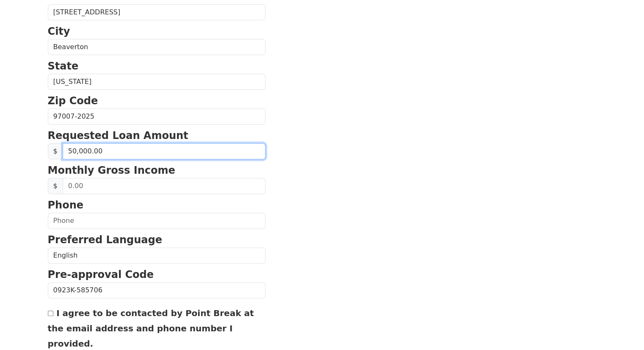  What do you see at coordinates (105, 240) in the screenshot?
I see `strong: Preferred Language` at bounding box center [105, 240].